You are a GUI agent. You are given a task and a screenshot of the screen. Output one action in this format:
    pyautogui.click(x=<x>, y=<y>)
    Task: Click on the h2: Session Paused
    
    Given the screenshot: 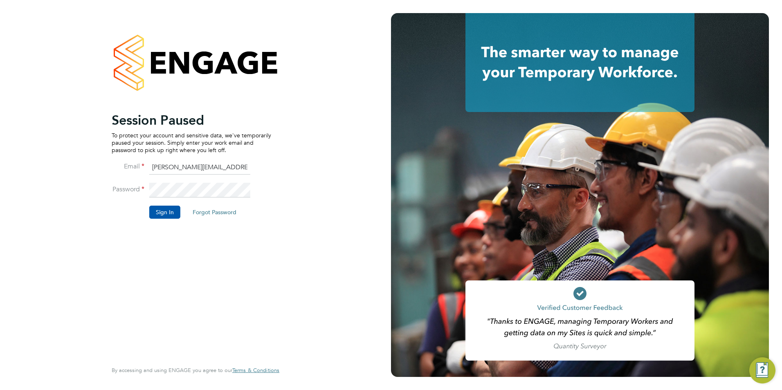 What is the action you would take?
    pyautogui.click(x=191, y=120)
    